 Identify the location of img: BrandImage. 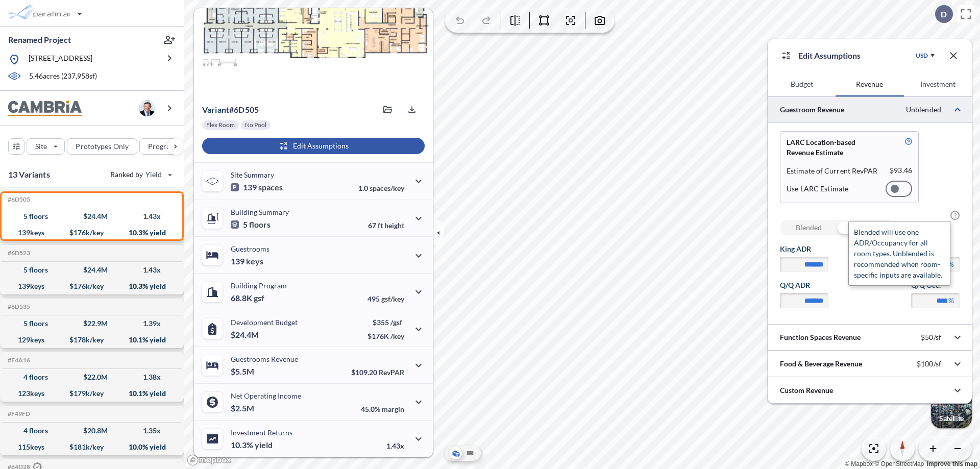
(45, 109).